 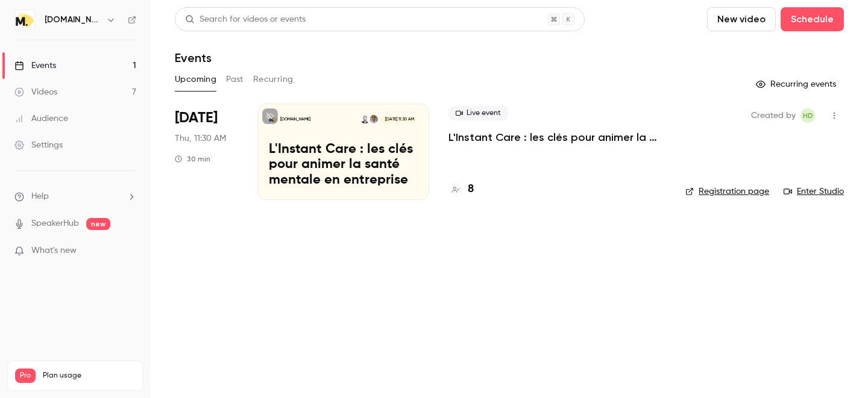 What do you see at coordinates (557, 137) in the screenshot?
I see `a: L'Instant Care : les clés pour animer la santé mentale en entreprise` at bounding box center [557, 137].